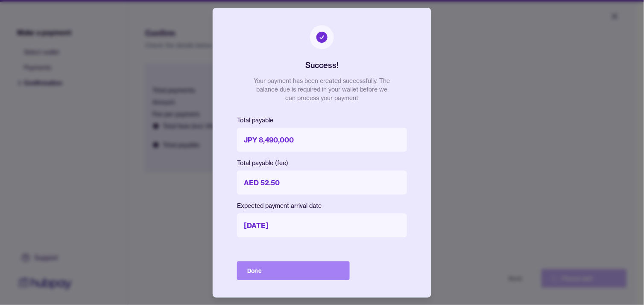 The width and height of the screenshot is (644, 305). I want to click on h2: Success!, so click(322, 65).